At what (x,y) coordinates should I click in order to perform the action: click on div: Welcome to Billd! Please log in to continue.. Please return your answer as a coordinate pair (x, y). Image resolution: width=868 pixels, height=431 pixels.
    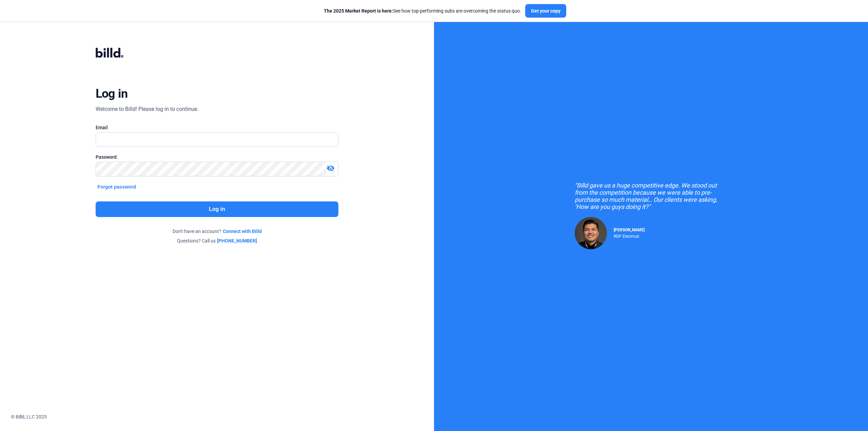
    Looking at the image, I should click on (147, 109).